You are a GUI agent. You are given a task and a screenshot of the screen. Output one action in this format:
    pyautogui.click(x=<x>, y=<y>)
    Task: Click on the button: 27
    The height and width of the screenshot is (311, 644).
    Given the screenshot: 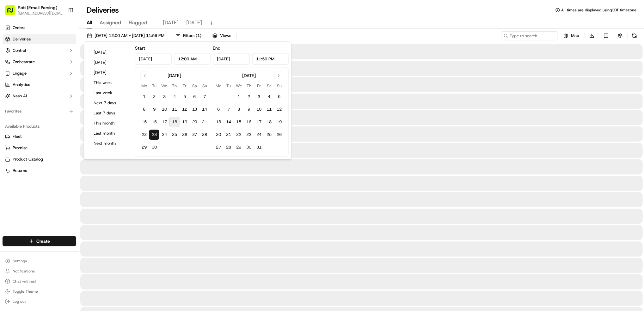 What is the action you would take?
    pyautogui.click(x=195, y=135)
    